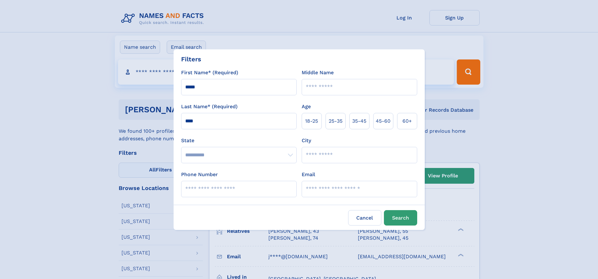 This screenshot has height=279, width=598. What do you see at coordinates (365, 217) in the screenshot?
I see `label: Cancel` at bounding box center [365, 217].